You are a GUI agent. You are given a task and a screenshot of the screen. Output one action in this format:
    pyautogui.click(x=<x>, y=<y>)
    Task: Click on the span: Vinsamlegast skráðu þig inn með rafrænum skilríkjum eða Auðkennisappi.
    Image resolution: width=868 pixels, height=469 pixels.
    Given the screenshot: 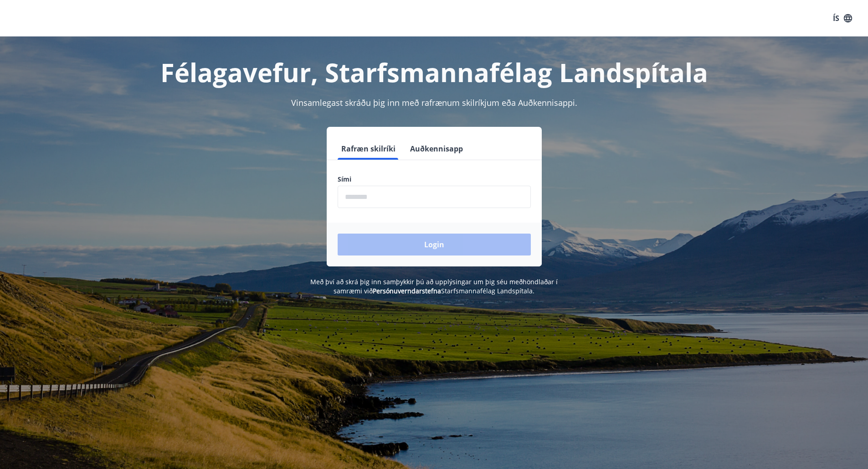 What is the action you would take?
    pyautogui.click(x=434, y=103)
    